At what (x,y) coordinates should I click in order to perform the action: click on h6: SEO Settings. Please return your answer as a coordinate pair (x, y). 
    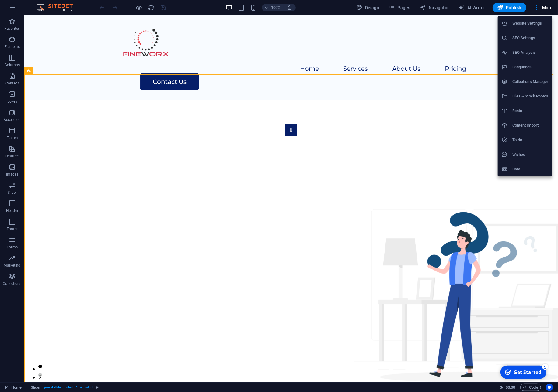
    Looking at the image, I should click on (529, 38).